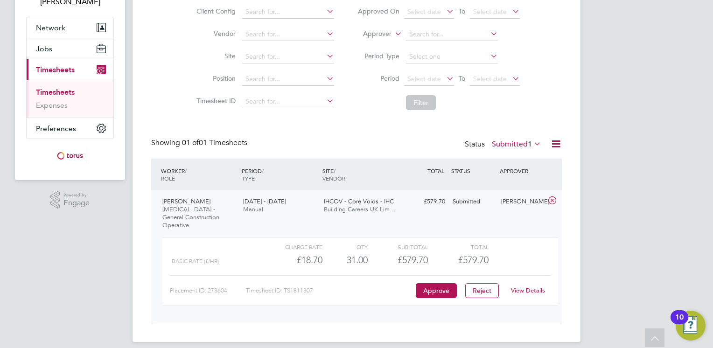 This screenshot has height=348, width=713. I want to click on div: SITE, so click(360, 175).